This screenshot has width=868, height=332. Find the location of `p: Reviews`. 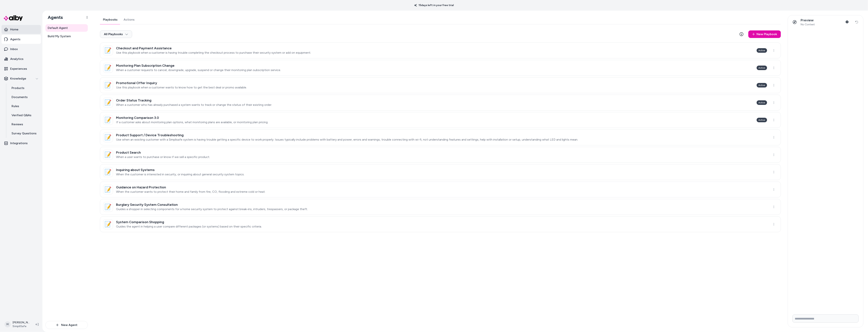

p: Reviews is located at coordinates (17, 124).